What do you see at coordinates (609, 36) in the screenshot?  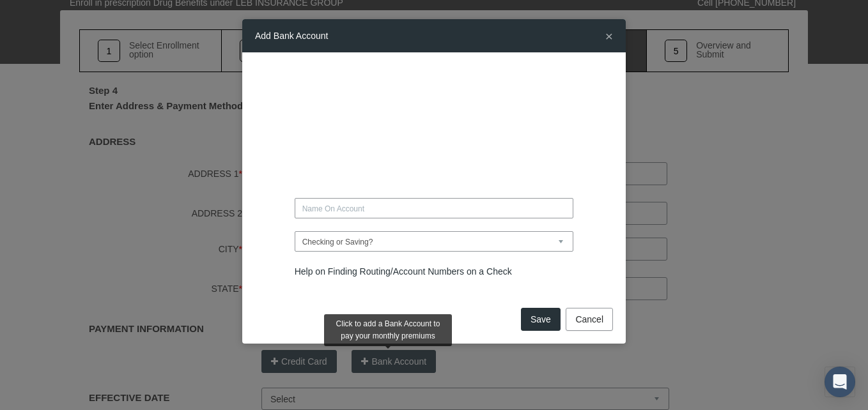 I see `button: Close` at bounding box center [609, 36].